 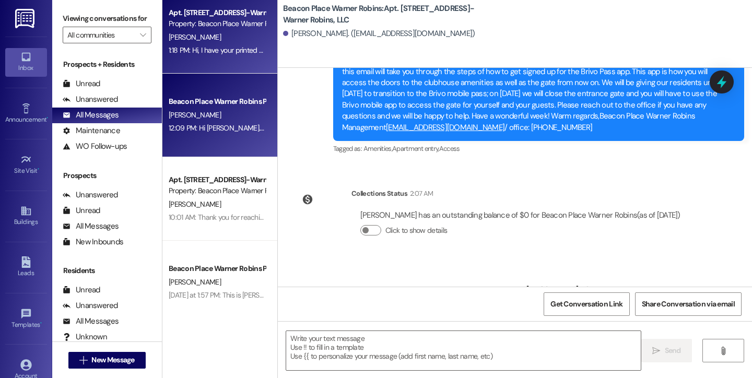 What do you see at coordinates (26, 18) in the screenshot?
I see `img: ResiDesk Logo` at bounding box center [26, 18].